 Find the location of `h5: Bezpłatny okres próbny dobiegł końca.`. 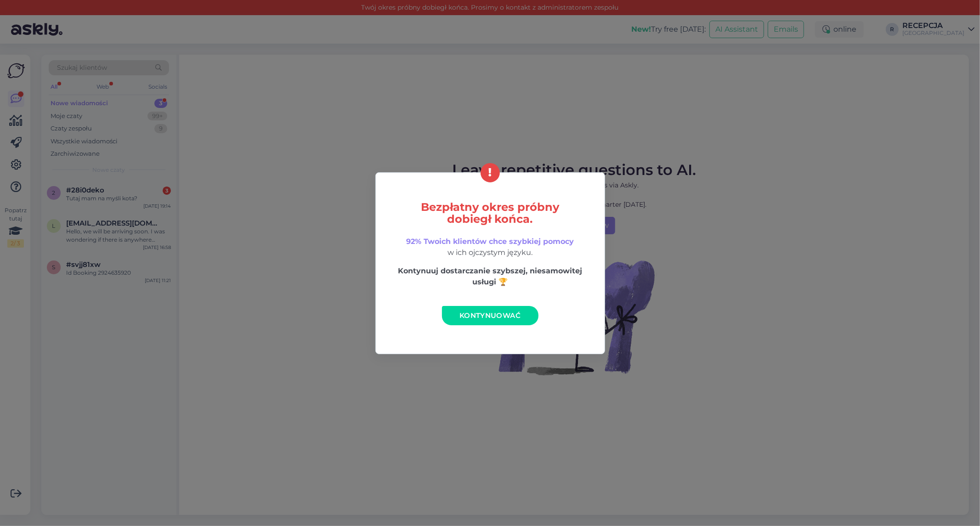

h5: Bezpłatny okres próbny dobiegł końca. is located at coordinates (490, 213).